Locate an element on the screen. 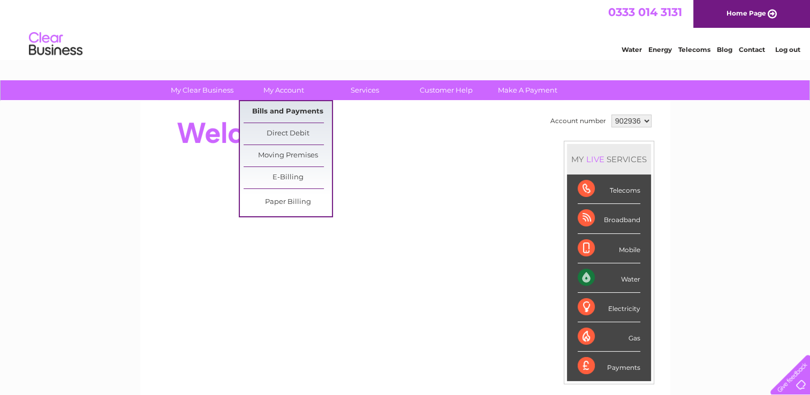 This screenshot has width=810, height=395. a: Contact is located at coordinates (751, 49).